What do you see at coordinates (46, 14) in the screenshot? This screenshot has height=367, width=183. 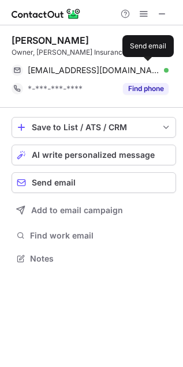 I see `img: ContactOut v5.3.10` at bounding box center [46, 14].